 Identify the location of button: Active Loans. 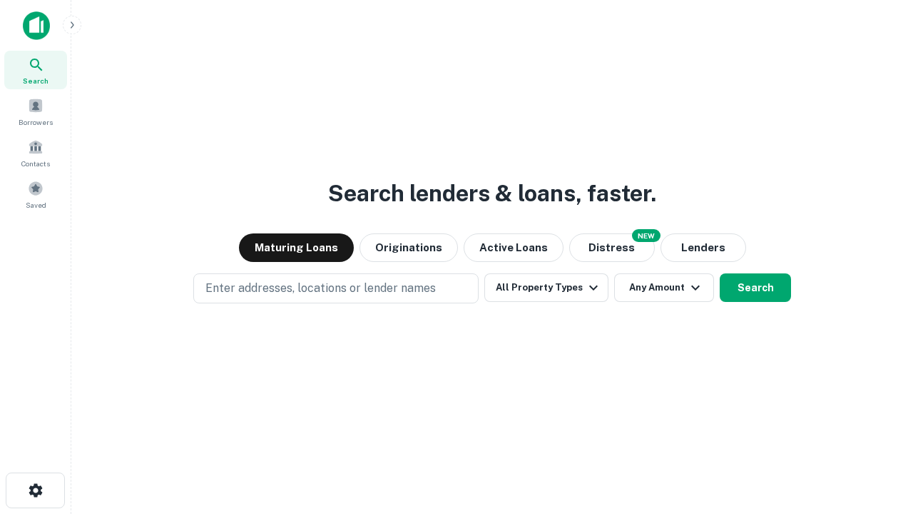
(514, 248).